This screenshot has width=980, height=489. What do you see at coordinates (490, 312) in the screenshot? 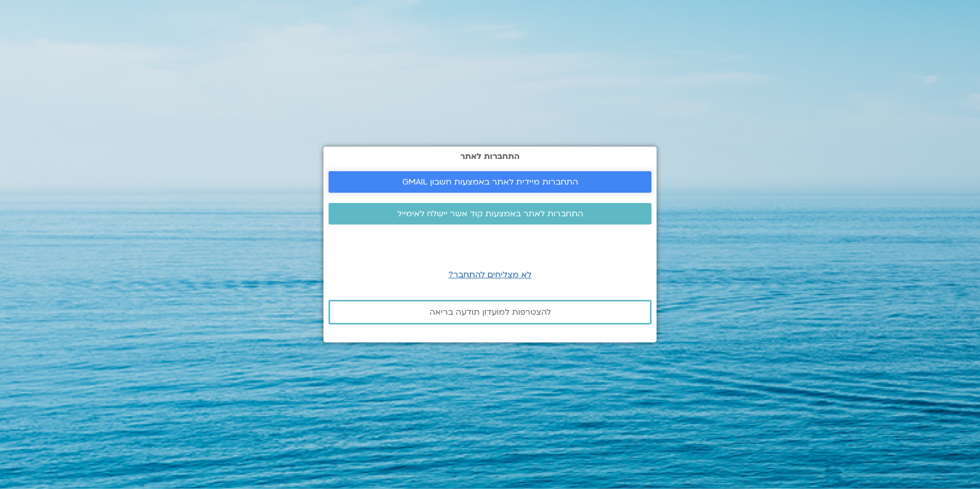
I see `span: להצטרפות למועדון תודעה בריאה` at bounding box center [490, 312].